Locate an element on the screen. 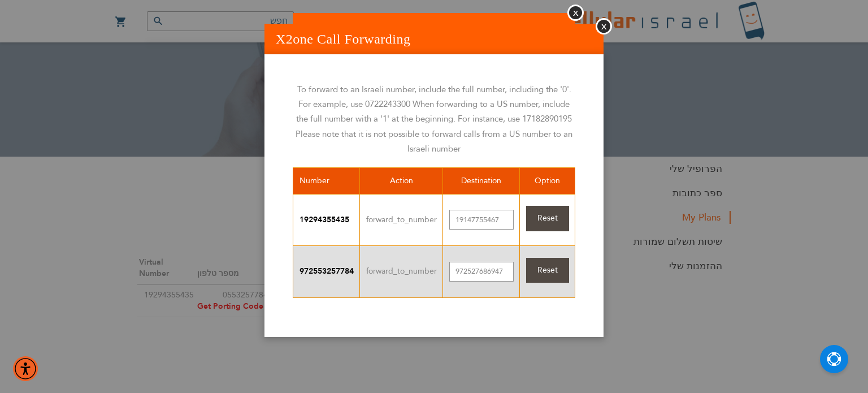 Image resolution: width=868 pixels, height=393 pixels. h1: X2one Call Forwarding is located at coordinates (434, 39).